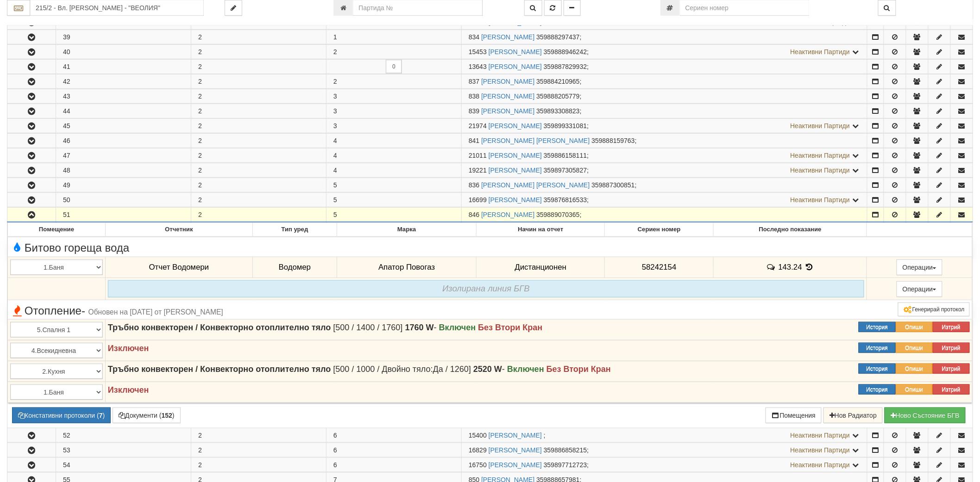 This screenshot has height=482, width=980. I want to click on span: 359886858215, so click(565, 450).